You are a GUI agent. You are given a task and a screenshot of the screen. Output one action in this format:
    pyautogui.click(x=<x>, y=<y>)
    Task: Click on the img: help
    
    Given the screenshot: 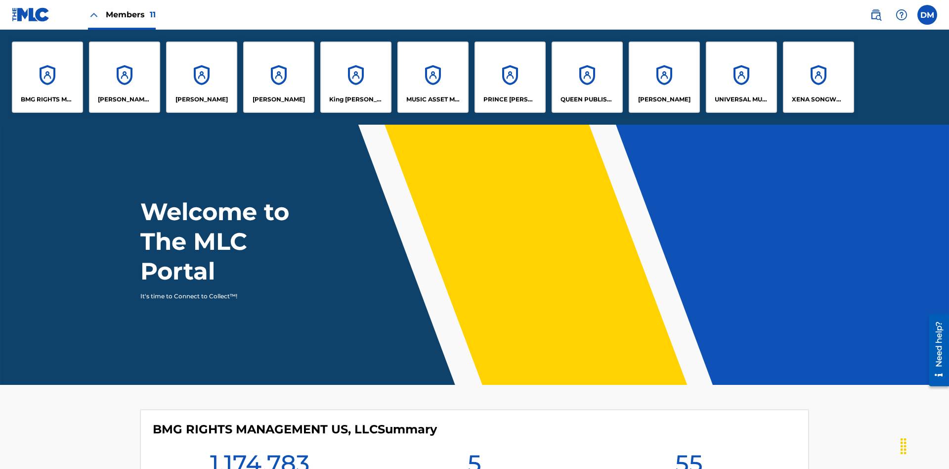 What is the action you would take?
    pyautogui.click(x=902, y=15)
    